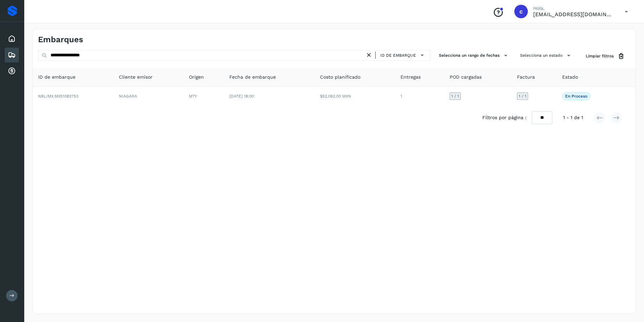 Image resolution: width=644 pixels, height=322 pixels. What do you see at coordinates (504, 117) in the screenshot?
I see `span: Filtros por página :` at bounding box center [504, 117].